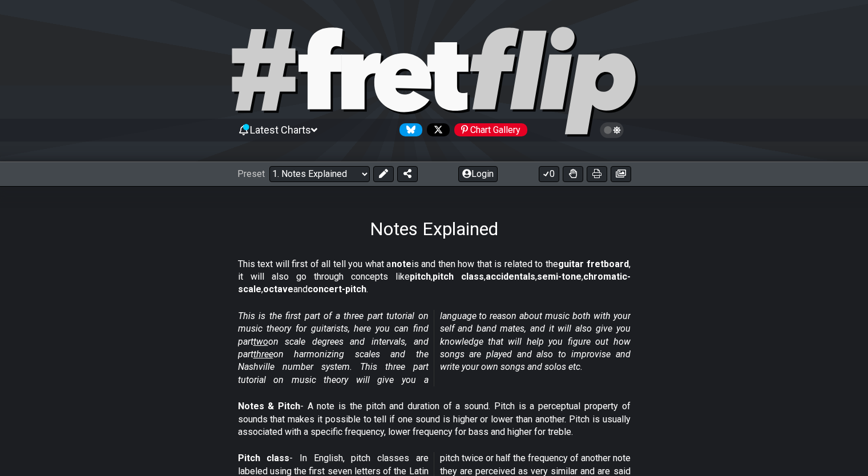  I want to click on strong: semi-tone, so click(559, 277).